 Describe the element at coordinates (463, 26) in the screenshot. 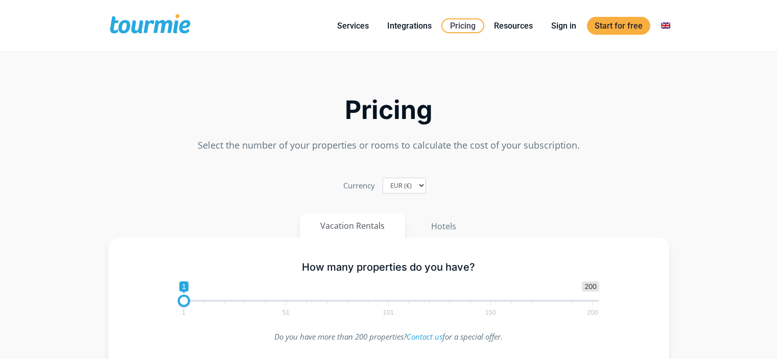

I see `a: Pricing` at that location.